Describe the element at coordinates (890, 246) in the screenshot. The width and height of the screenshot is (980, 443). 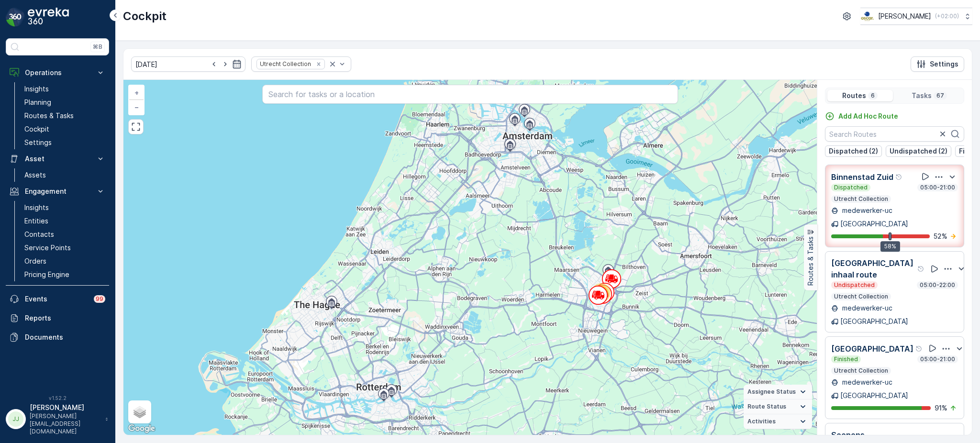
I see `div: 58%` at that location.